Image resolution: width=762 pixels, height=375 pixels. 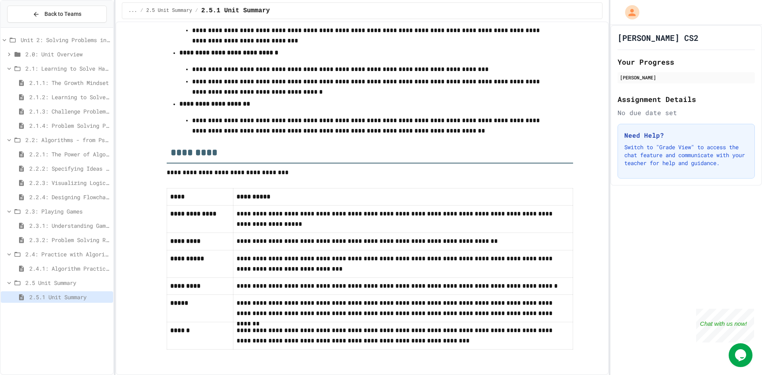 What do you see at coordinates (57, 14) in the screenshot?
I see `button: Back to Teams` at bounding box center [57, 14].